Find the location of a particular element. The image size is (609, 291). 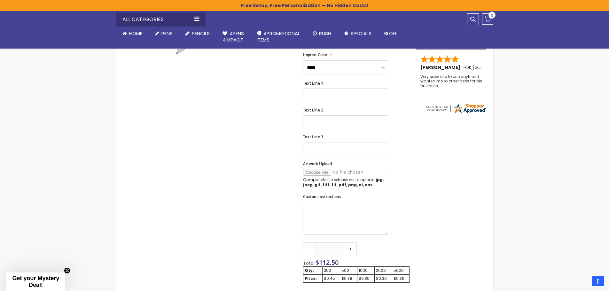

div: $0.45 is located at coordinates (331, 279).